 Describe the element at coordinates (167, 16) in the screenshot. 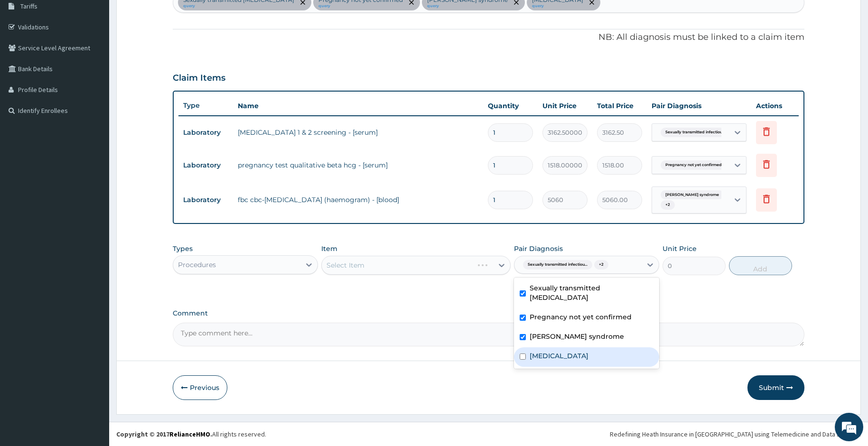

I see `div: Minimize live chat window` at that location.